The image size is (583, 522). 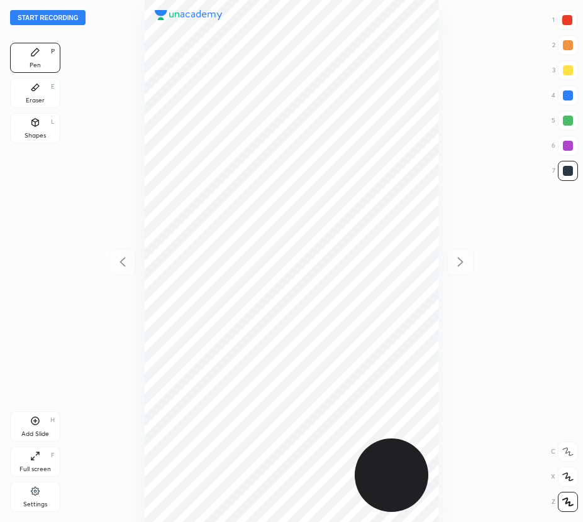 What do you see at coordinates (564, 96) in the screenshot?
I see `div: 4` at bounding box center [564, 96].